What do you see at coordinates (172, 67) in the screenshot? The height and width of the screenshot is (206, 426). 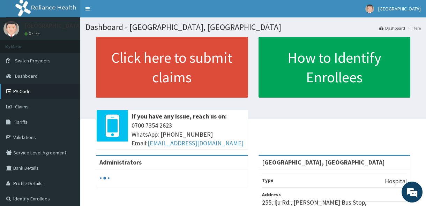 I see `a: Click here to submit claims` at bounding box center [172, 67].